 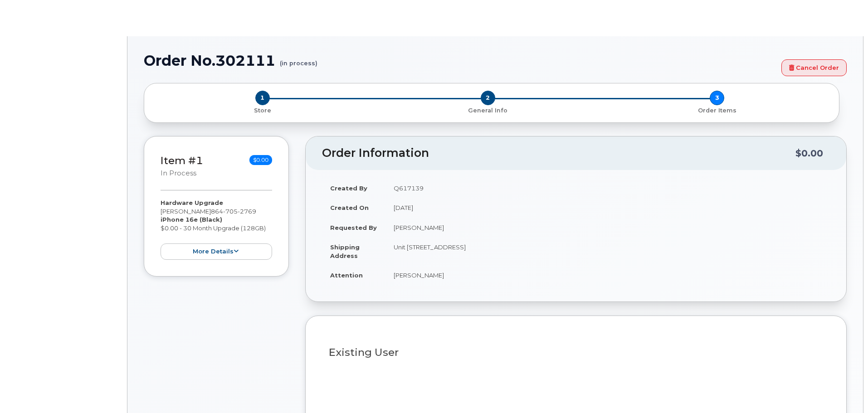 What do you see at coordinates (262, 111) in the screenshot?
I see `p: Store` at bounding box center [262, 111].